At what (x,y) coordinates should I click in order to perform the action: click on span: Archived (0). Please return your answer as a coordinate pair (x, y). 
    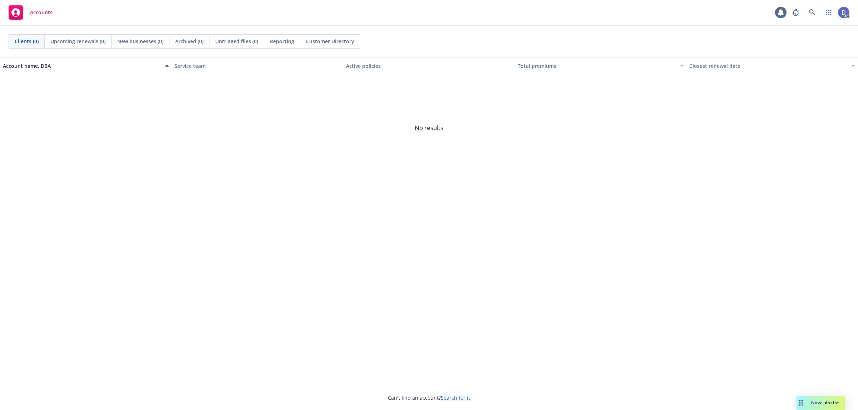
    Looking at the image, I should click on (189, 41).